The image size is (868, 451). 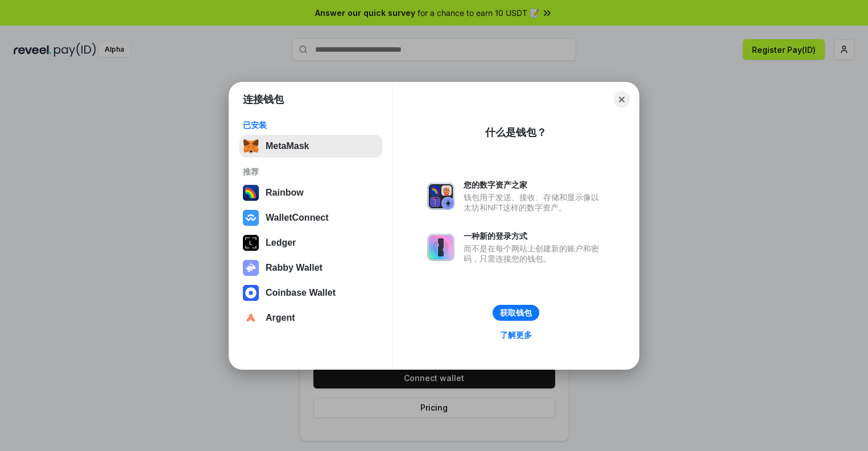 I want to click on button: WalletConnect, so click(x=311, y=218).